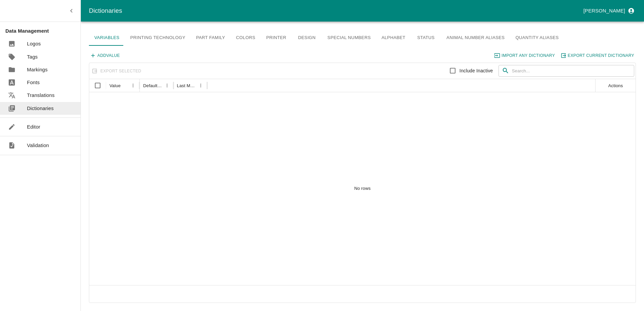 The width and height of the screenshot is (644, 311). I want to click on a: Status, so click(426, 38).